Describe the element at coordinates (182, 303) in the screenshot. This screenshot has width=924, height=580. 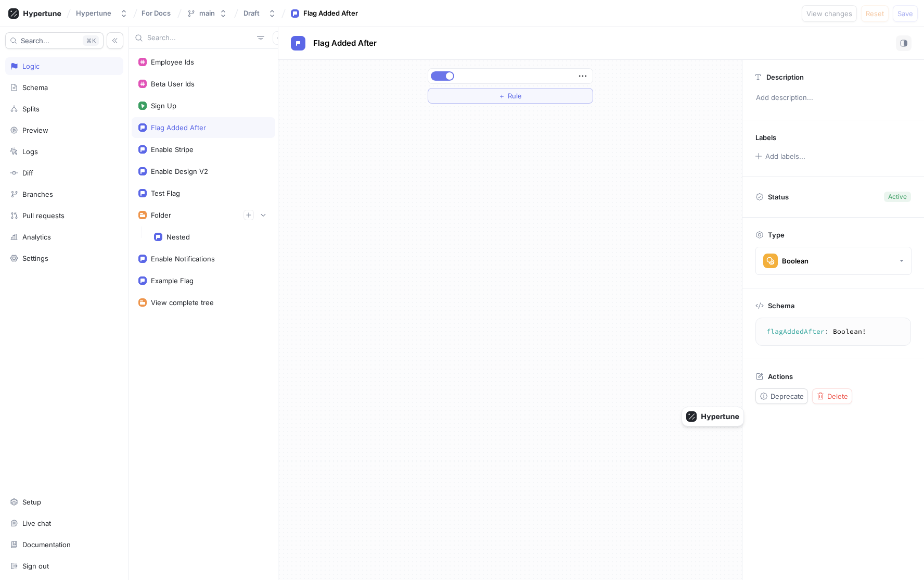
I see `div: View complete tree` at that location.